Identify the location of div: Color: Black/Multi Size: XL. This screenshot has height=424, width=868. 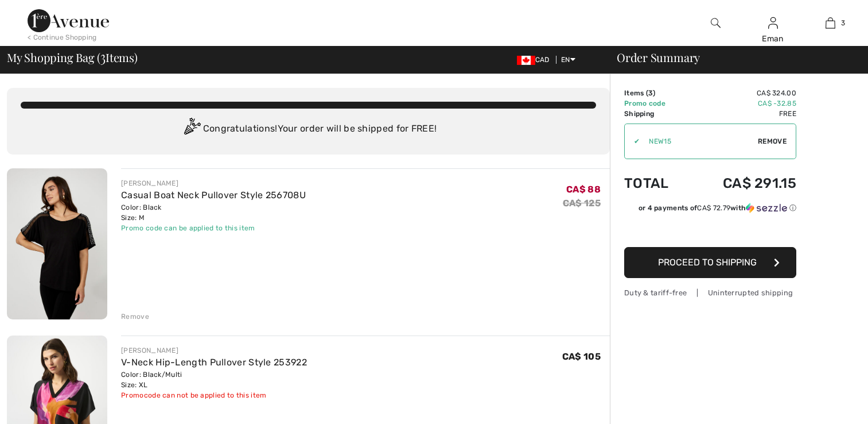
(214, 379).